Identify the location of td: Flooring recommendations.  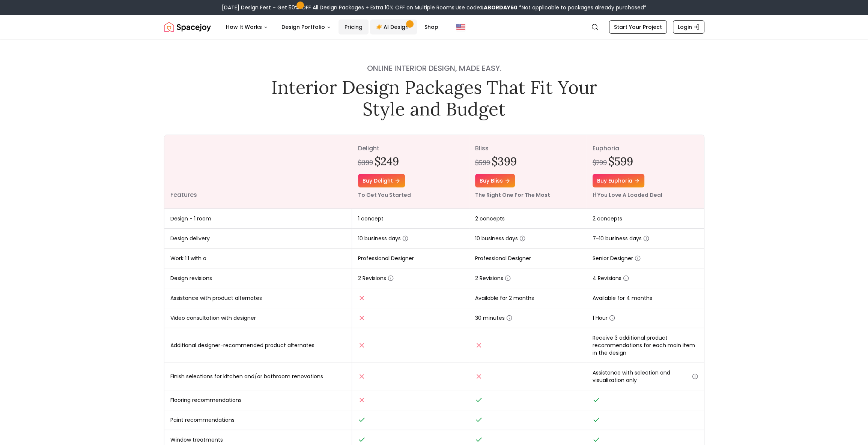
(258, 400).